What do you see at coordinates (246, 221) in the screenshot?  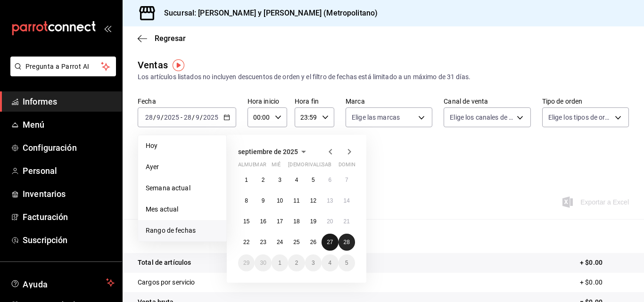 I see `font: 15` at bounding box center [246, 221].